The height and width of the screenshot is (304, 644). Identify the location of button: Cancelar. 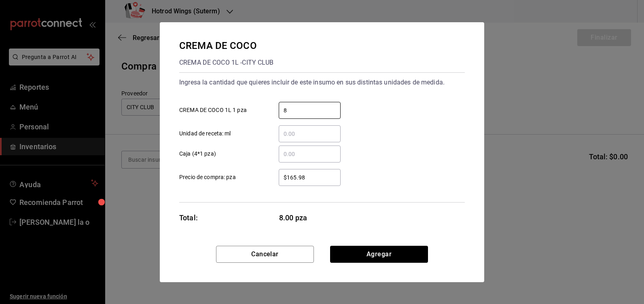
(265, 254).